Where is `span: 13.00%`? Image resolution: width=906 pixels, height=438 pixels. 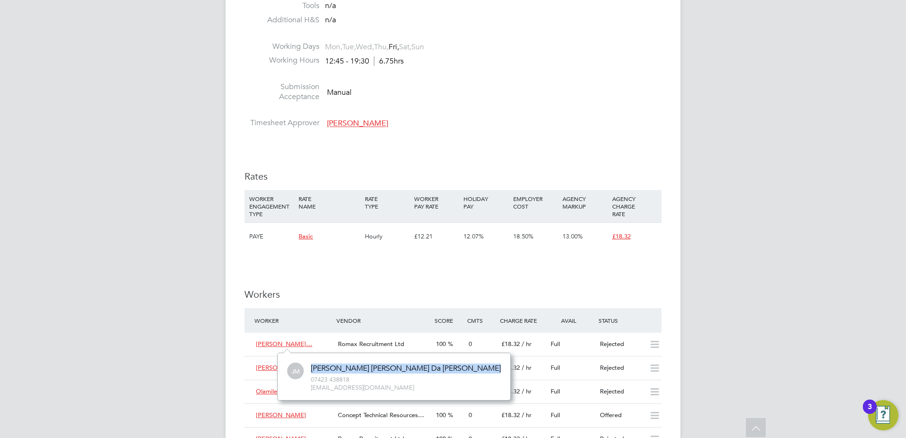
span: 13.00% is located at coordinates (572, 236).